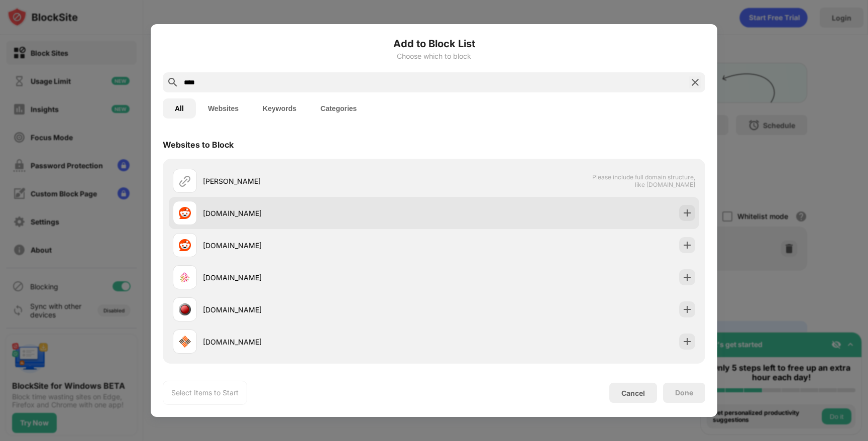  Describe the element at coordinates (338, 108) in the screenshot. I see `button: Categories` at that location.